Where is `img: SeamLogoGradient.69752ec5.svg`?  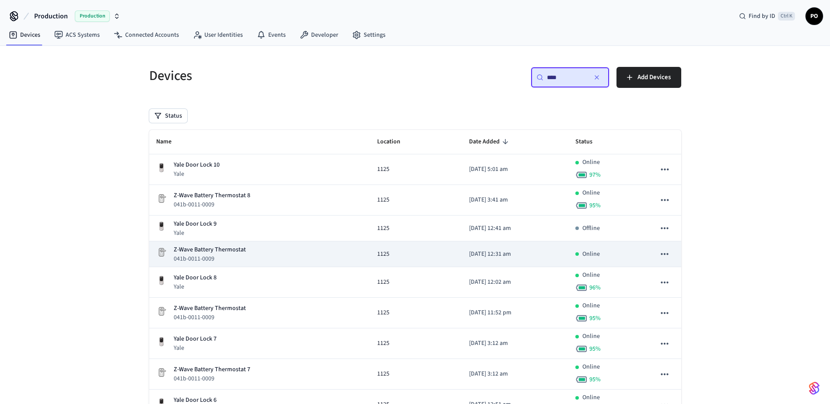
img: SeamLogoGradient.69752ec5.svg is located at coordinates (814, 389).